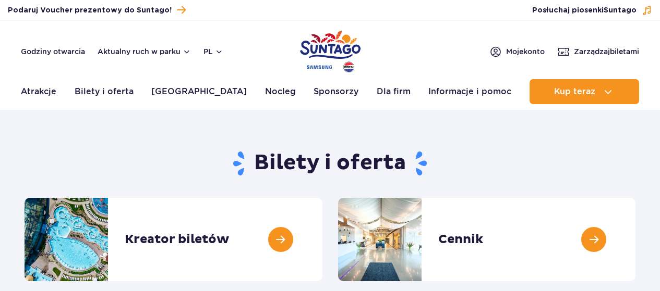 The height and width of the screenshot is (291, 660). What do you see at coordinates (330, 164) in the screenshot?
I see `h1: Bilety i oferta` at bounding box center [330, 164].